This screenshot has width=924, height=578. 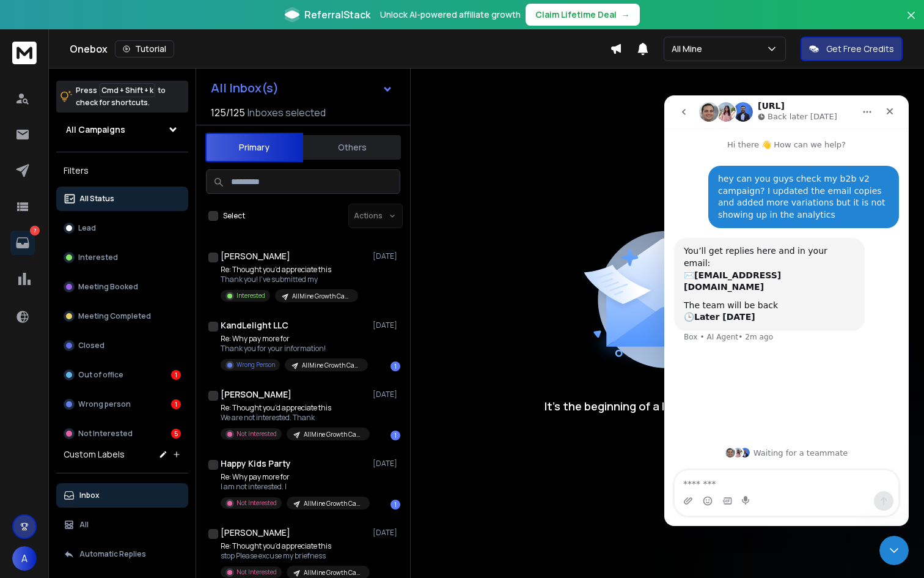 What do you see at coordinates (294, 477) in the screenshot?
I see `p: Re: Why pay more for` at bounding box center [294, 477].